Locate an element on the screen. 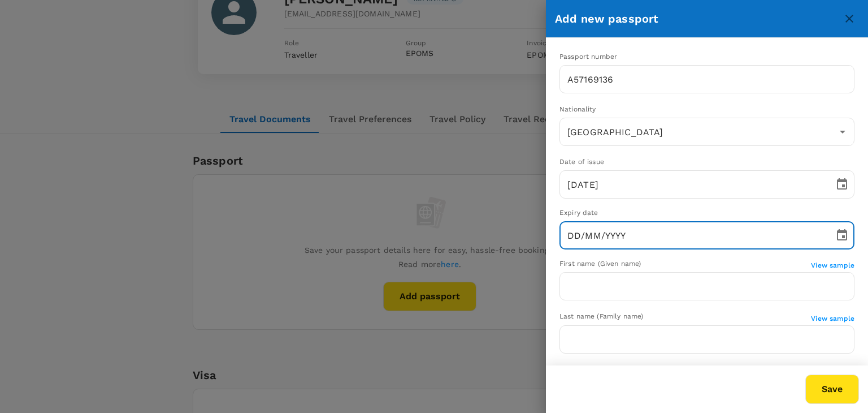 The height and width of the screenshot is (413, 868). button: Choose date, selected date is Nov 23, 2022 is located at coordinates (842, 185).